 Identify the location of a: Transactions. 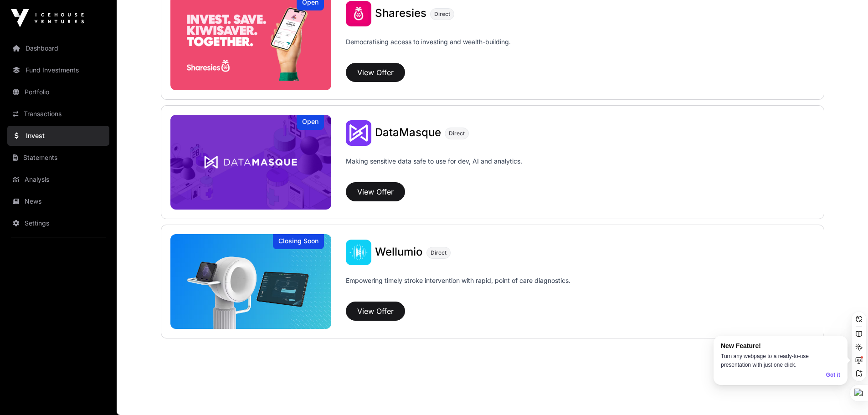
(58, 114).